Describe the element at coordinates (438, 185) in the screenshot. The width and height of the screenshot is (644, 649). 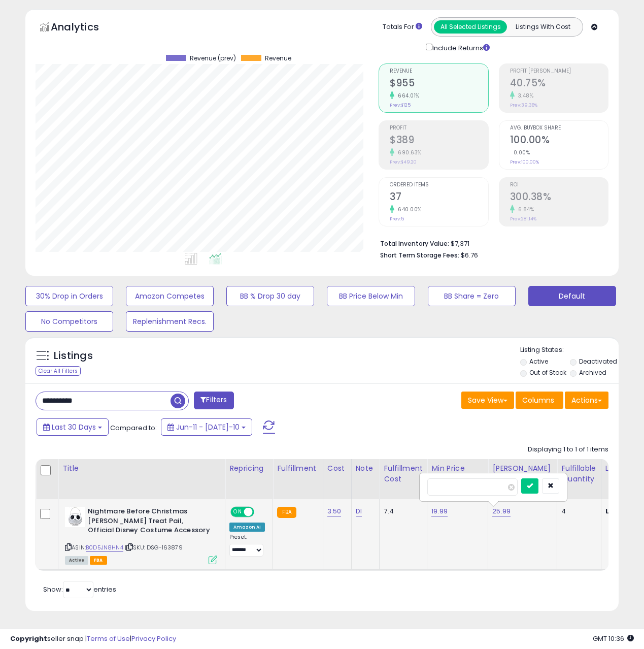
I see `span: Ordered Items` at that location.